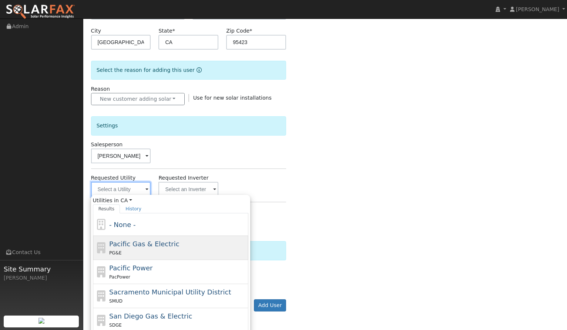  Describe the element at coordinates (198, 70) in the screenshot. I see `a: Reason for new user` at that location.